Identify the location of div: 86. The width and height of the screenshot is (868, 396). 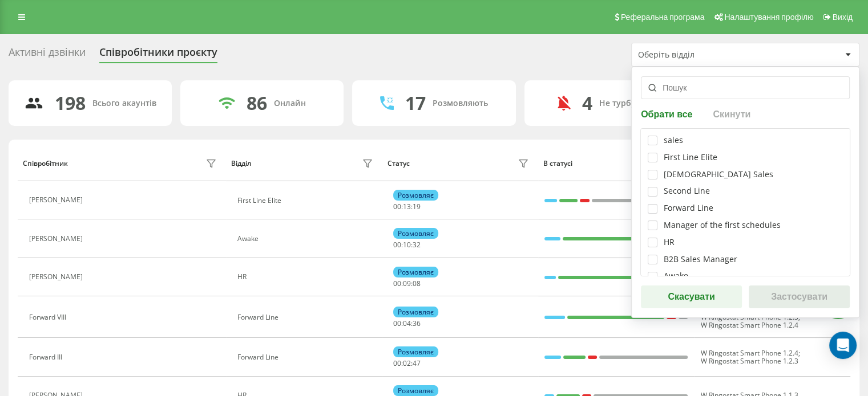
(257, 103).